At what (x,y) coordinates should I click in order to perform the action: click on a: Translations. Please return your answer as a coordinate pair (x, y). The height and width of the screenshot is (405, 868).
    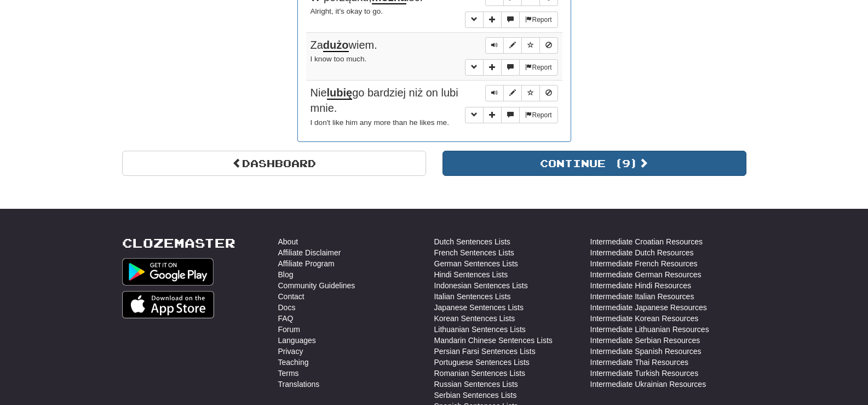
    Looking at the image, I should click on (299, 384).